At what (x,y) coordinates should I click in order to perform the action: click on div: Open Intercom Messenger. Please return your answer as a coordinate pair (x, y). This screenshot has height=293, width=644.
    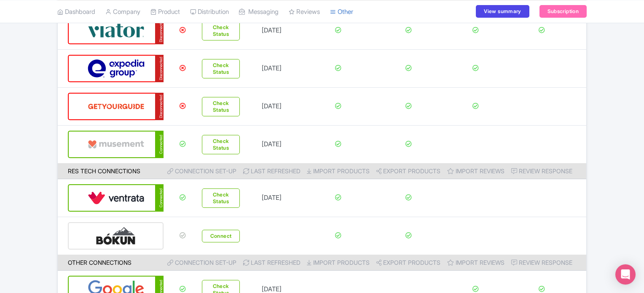
    Looking at the image, I should click on (625, 274).